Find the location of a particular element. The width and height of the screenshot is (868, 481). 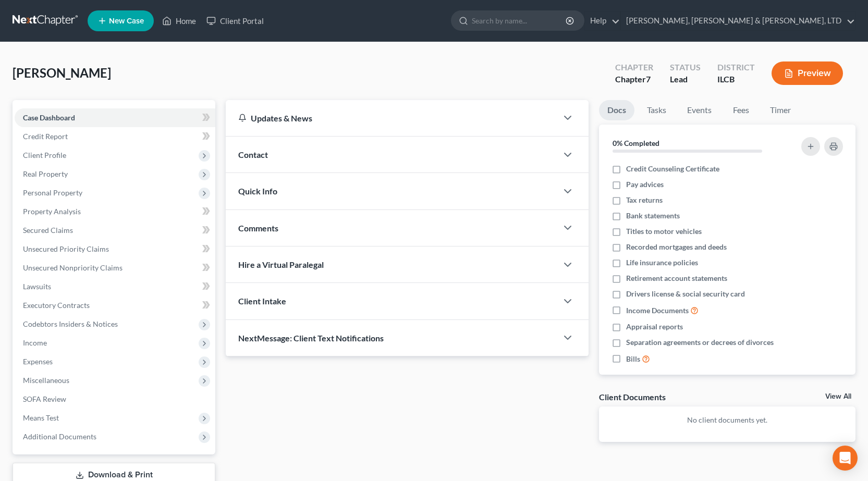

span: Recorded mortgages and deeds is located at coordinates (676, 247).